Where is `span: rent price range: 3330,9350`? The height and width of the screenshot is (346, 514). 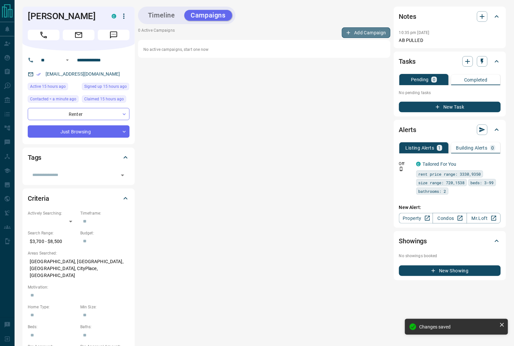
span: rent price range: 3330,9350 is located at coordinates (450, 174).